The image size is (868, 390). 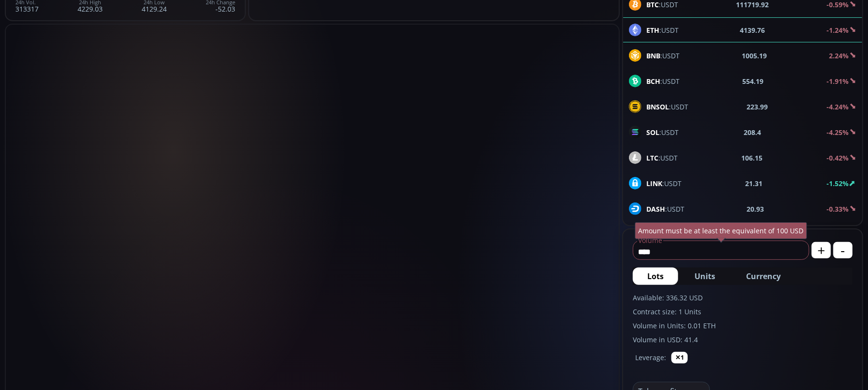 I want to click on b: 1005.19, so click(x=753, y=56).